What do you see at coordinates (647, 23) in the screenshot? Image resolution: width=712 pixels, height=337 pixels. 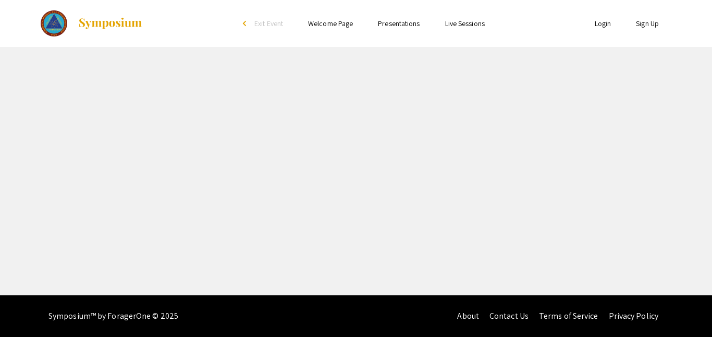 I see `a: Sign Up` at bounding box center [647, 23].